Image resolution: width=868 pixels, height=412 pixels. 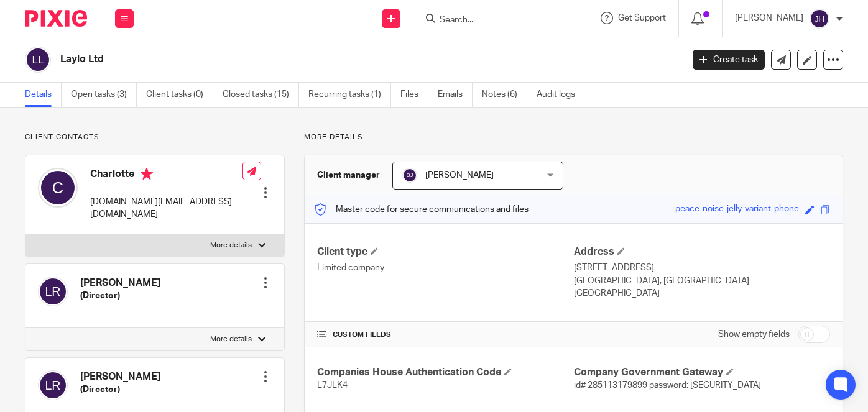 I want to click on h4: Company Government Gateway, so click(x=702, y=372).